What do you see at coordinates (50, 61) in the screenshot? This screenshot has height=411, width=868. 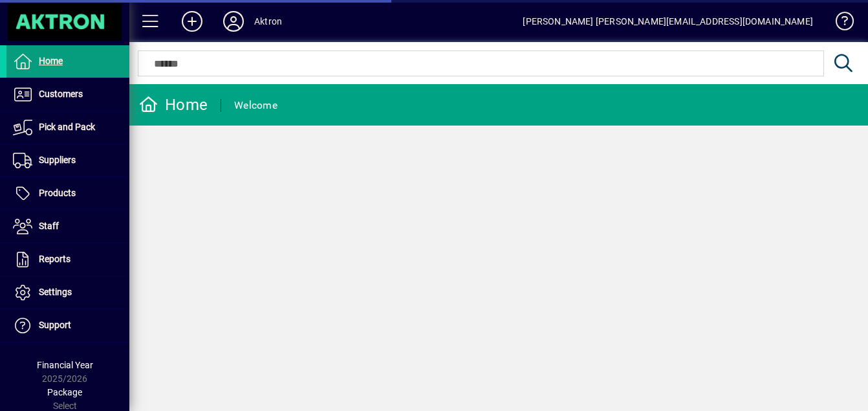 I see `span: Home` at bounding box center [50, 61].